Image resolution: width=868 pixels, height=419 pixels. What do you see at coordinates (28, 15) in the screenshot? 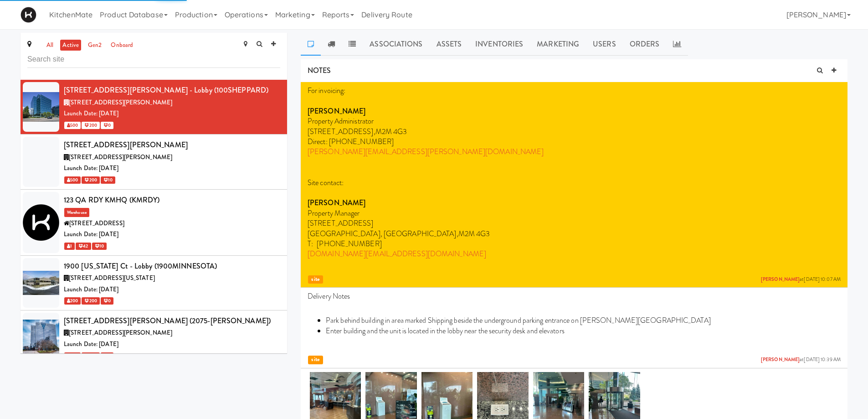
I see `img: Micromart` at bounding box center [28, 15].